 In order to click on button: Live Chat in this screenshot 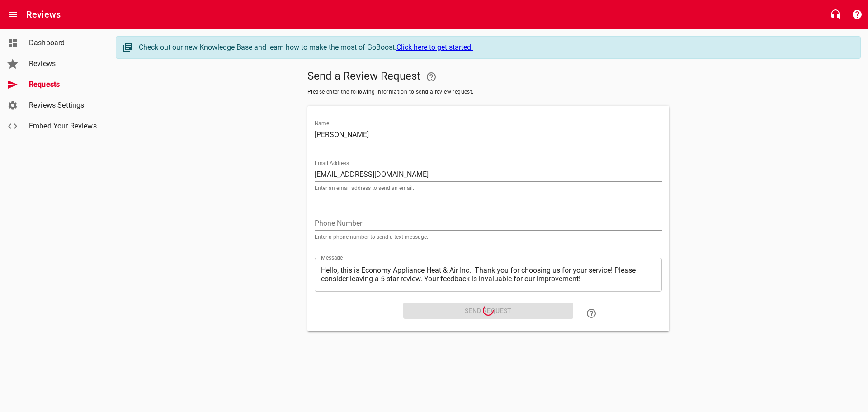, I will do `click(836, 15)`.